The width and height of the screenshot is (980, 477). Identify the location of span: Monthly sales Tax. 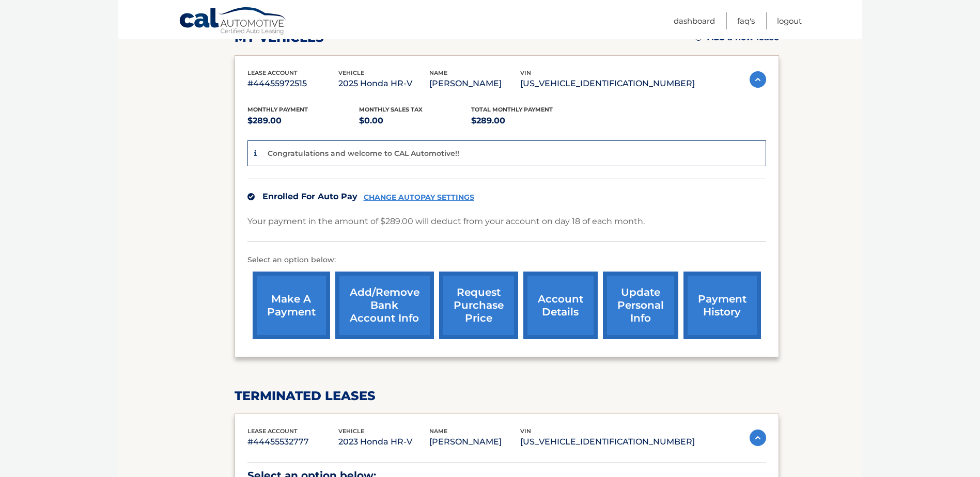
(391, 109).